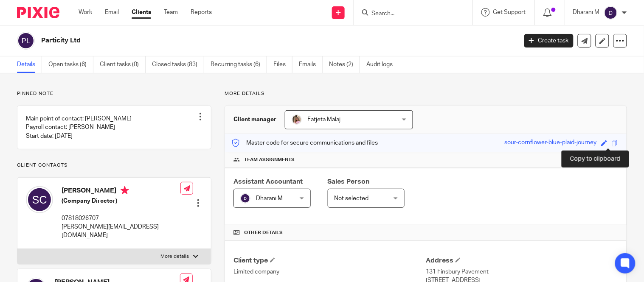  I want to click on div: sour-cornflower-blue-plaid-journey, so click(551, 143).